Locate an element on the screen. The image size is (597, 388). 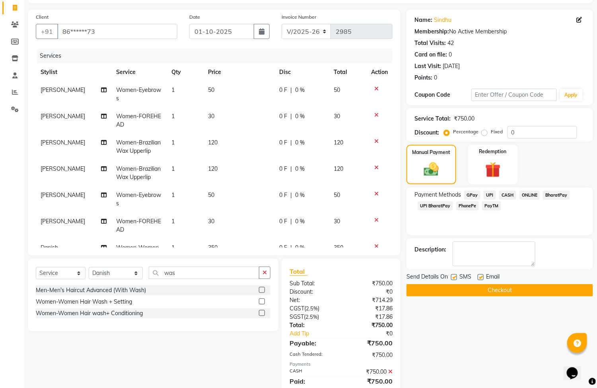
span: GPay is located at coordinates (472, 195).